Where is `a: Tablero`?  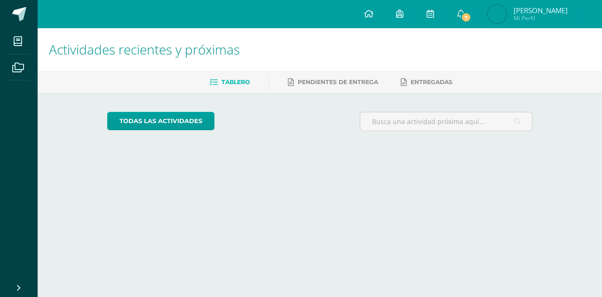 a: Tablero is located at coordinates (229, 82).